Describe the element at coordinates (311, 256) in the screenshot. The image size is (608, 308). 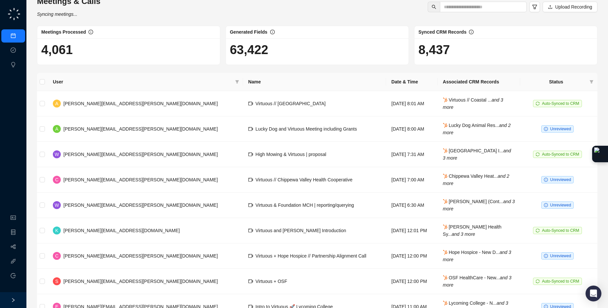
I see `span: Virtuous + Hope Hospice // Partnership Alignment Call` at that location.